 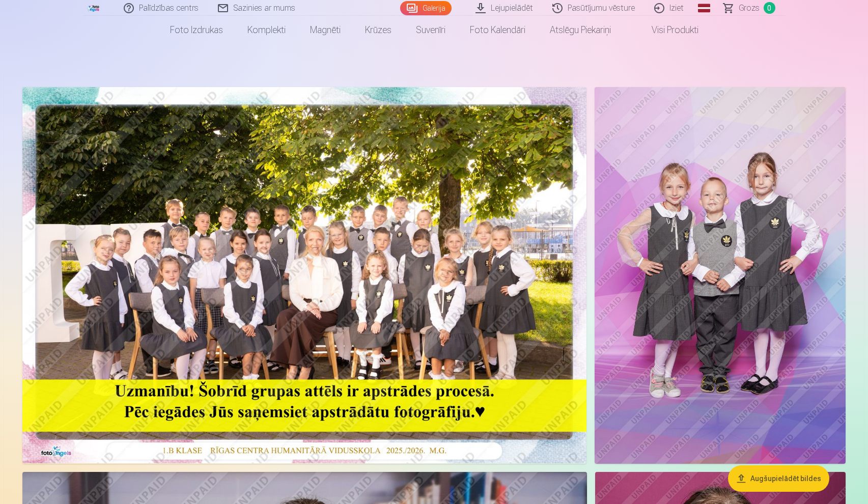 I want to click on a: Atslēgu piekariņi, so click(x=580, y=30).